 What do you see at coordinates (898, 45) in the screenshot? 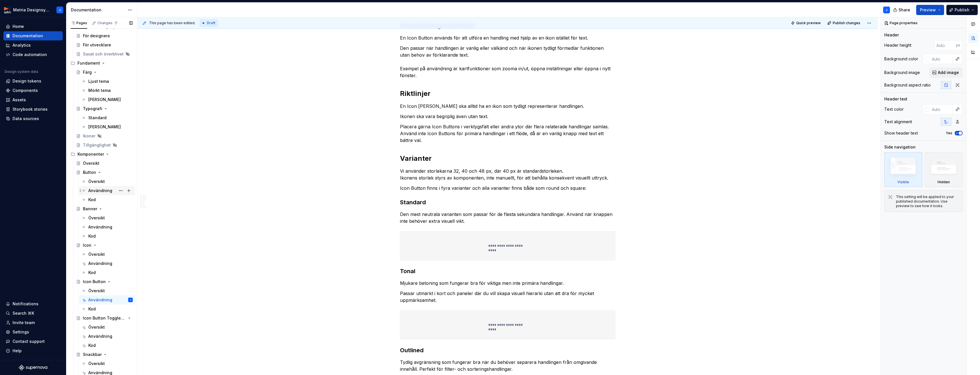
I see `div: Header height` at bounding box center [898, 45].